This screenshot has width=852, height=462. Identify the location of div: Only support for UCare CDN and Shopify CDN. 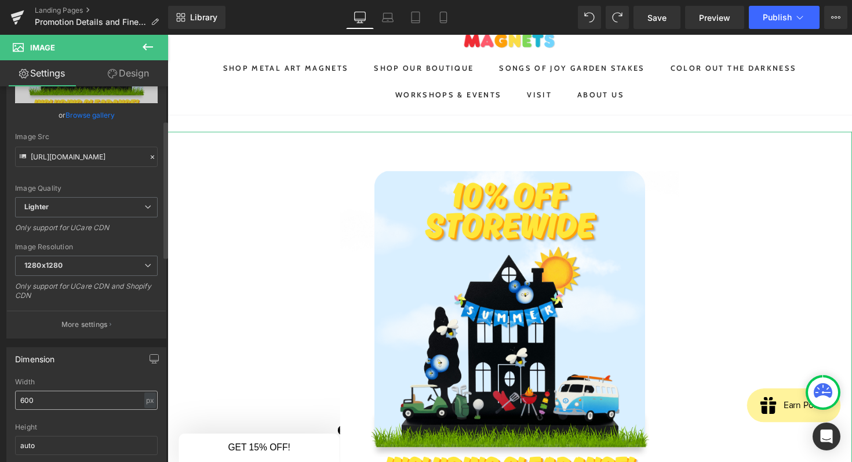
(86, 295).